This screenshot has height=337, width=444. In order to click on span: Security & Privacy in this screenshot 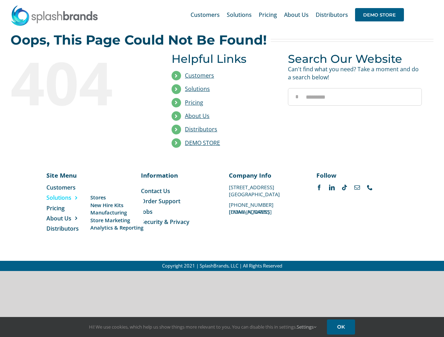, I will do `click(165, 222)`.